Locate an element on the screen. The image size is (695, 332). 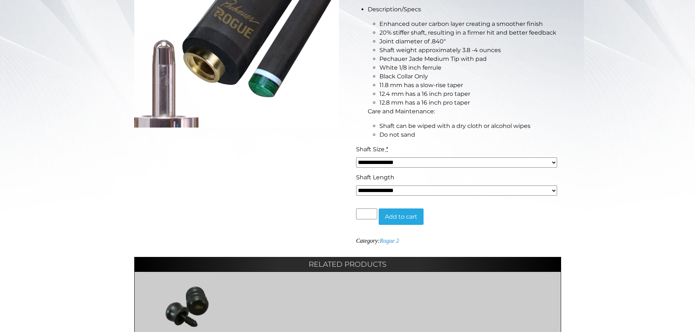
span: Joint diameter of .840″ is located at coordinates (413, 41).